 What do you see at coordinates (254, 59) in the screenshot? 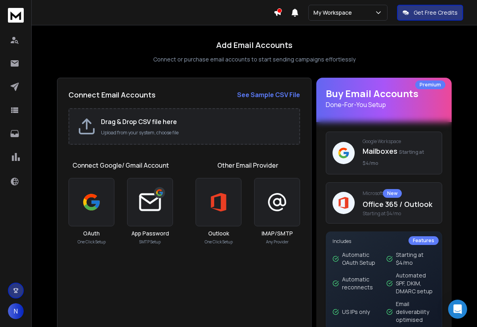
I see `p: Connect or purchase email accounts to start sending campaigns effortlessly` at bounding box center [254, 59].